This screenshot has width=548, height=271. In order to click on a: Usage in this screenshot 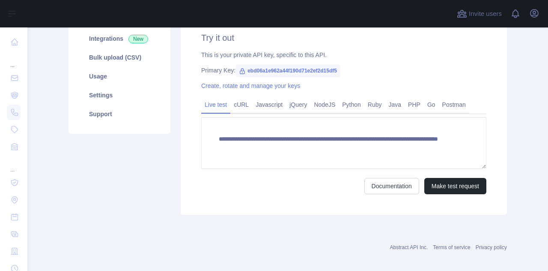, I will do `click(120, 76)`.